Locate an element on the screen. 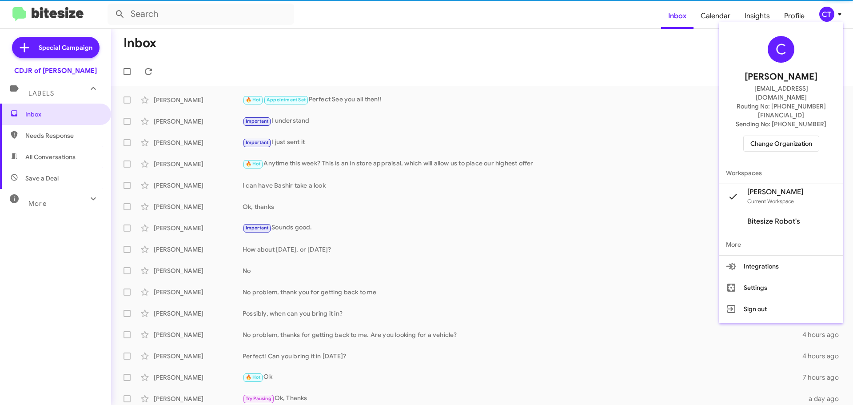  span: Current Workspace is located at coordinates (770, 201).